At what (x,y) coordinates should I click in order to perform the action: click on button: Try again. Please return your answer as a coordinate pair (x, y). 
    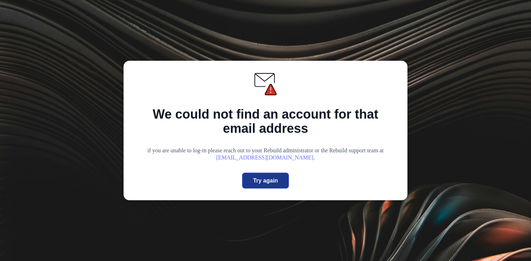
    Looking at the image, I should click on (266, 180).